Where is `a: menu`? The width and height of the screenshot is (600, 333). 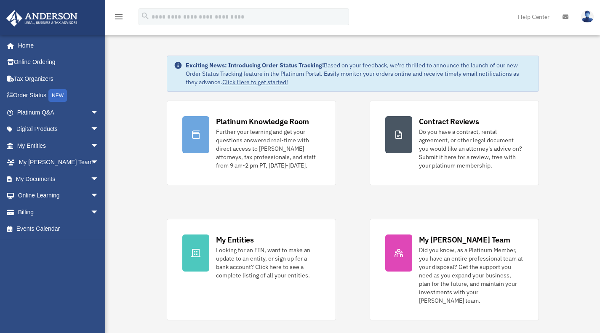 a: menu is located at coordinates (119, 18).